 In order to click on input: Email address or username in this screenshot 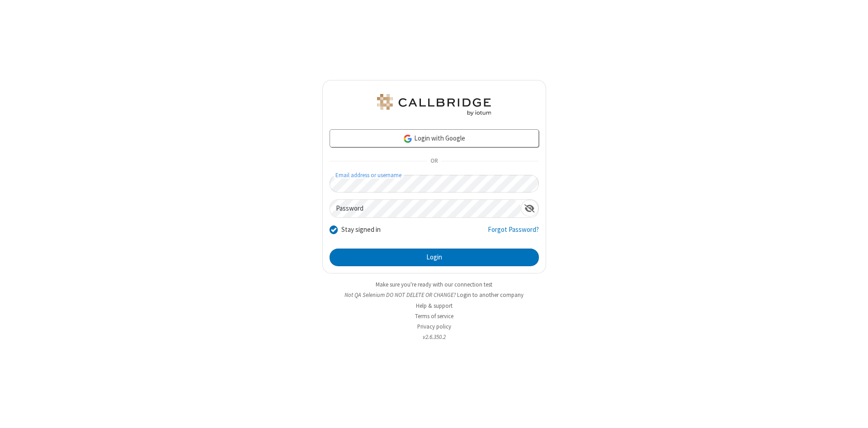, I will do `click(434, 184)`.